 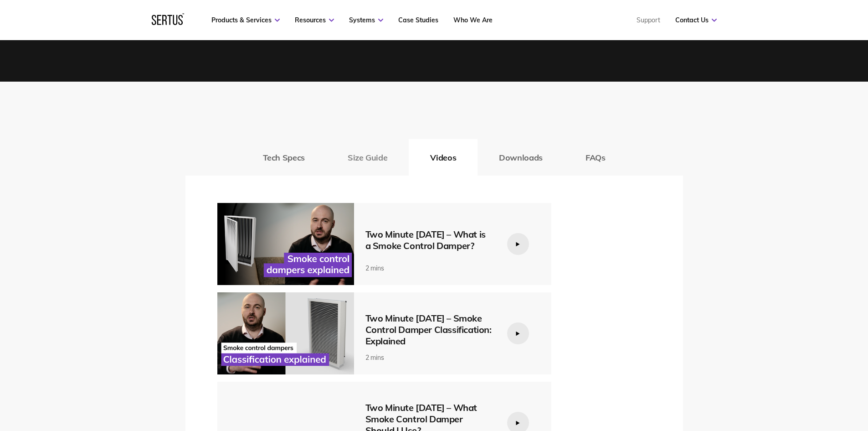 I want to click on button: Size Guide, so click(x=367, y=157).